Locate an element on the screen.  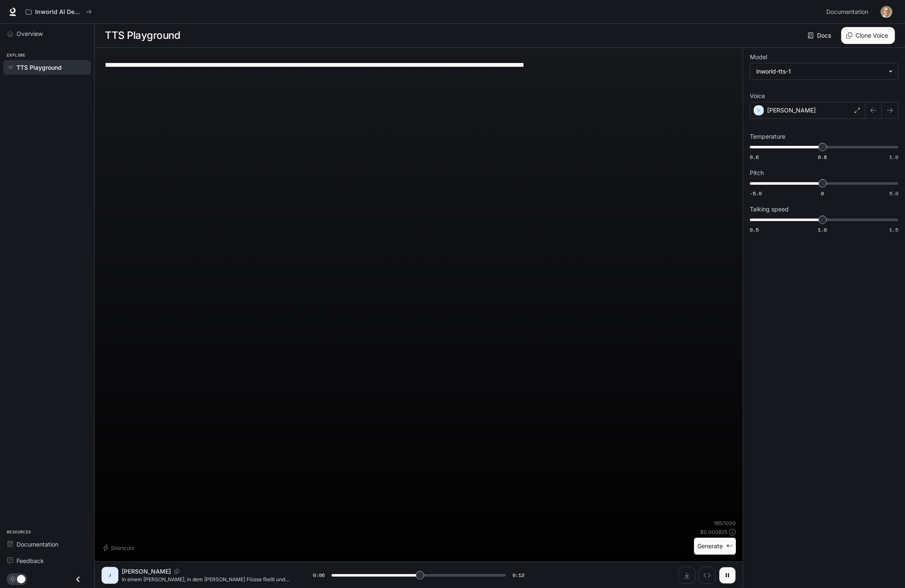
button: All workspaces is located at coordinates (59, 12).